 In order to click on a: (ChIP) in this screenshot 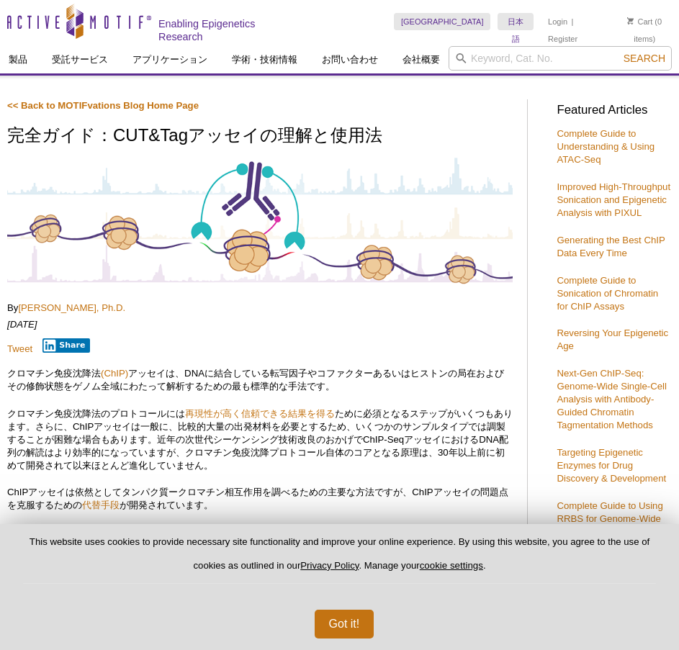, I will do `click(115, 373)`.